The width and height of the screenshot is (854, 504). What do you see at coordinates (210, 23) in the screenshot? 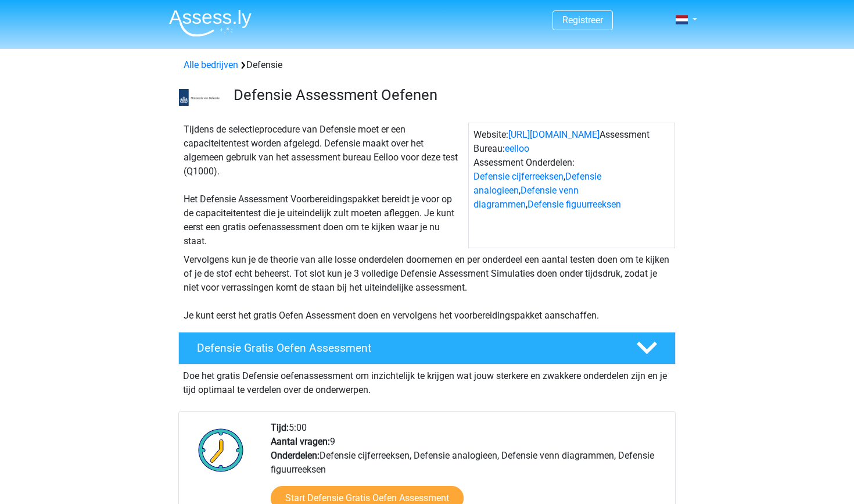
I see `img: Assessly` at bounding box center [210, 23].